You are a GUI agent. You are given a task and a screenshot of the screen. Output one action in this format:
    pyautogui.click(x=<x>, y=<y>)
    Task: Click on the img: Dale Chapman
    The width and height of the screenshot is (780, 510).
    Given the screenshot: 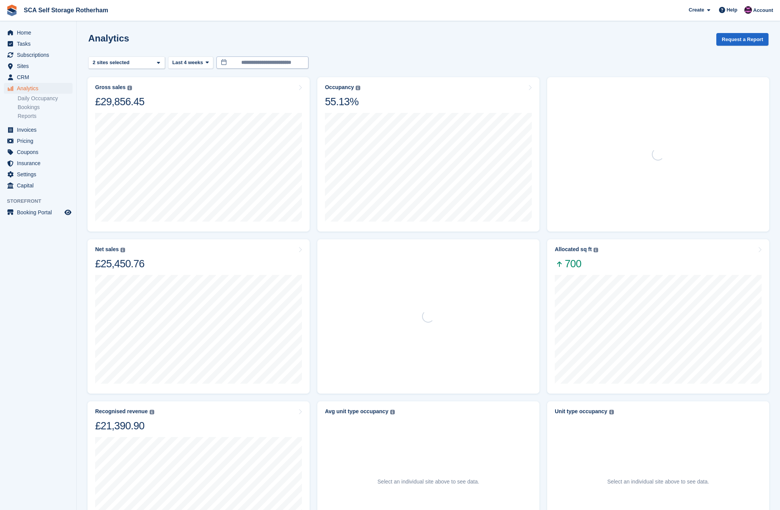 What is the action you would take?
    pyautogui.click(x=748, y=10)
    